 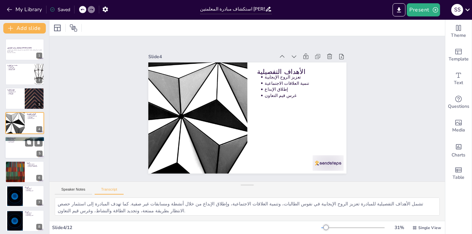 I want to click on span: Theme, so click(x=458, y=36).